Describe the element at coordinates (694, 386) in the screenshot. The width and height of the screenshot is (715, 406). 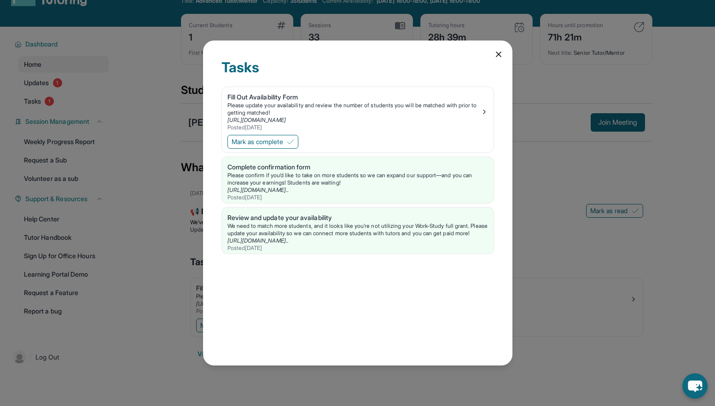
I see `button: chat-button` at that location.